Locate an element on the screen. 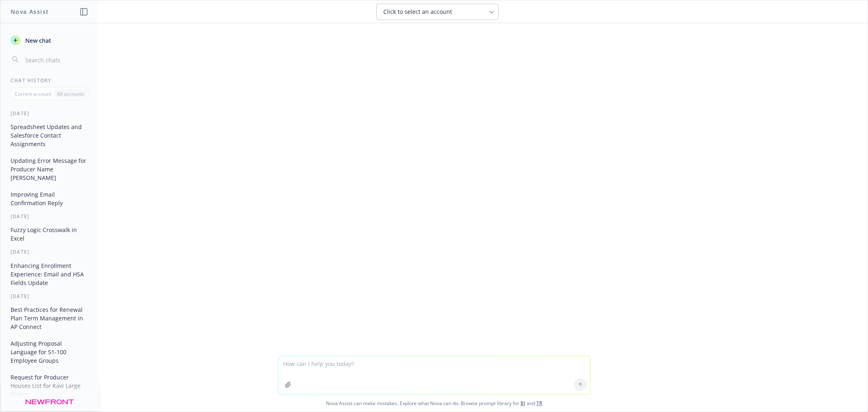 The width and height of the screenshot is (868, 412). button: Spreadsheet Updates and Salesforce Contact Assignments is located at coordinates (49, 135).